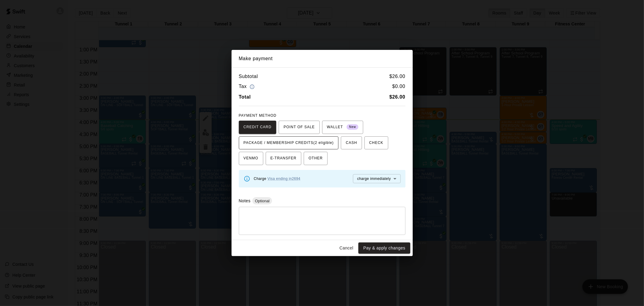  Describe the element at coordinates (288, 143) in the screenshot. I see `button: PACKAGE / MEMBERSHIP CREDITS(2 eligible)` at that location.